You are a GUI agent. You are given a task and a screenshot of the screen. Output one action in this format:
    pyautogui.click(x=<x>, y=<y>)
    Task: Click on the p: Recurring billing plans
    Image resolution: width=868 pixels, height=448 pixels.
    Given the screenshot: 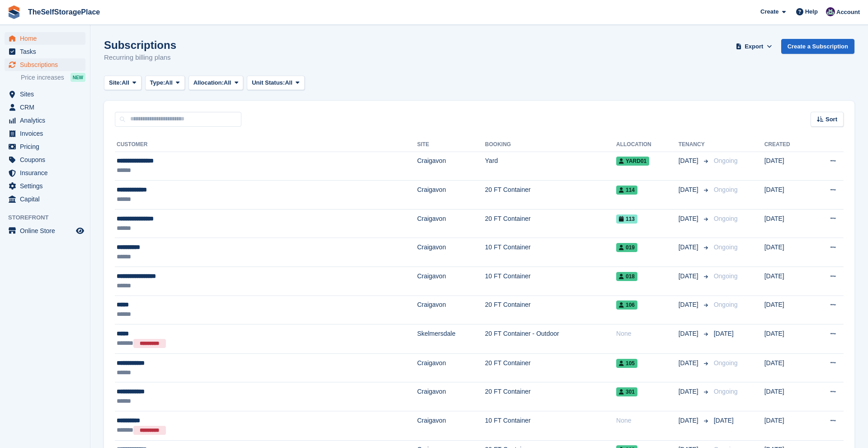 What is the action you would take?
    pyautogui.click(x=140, y=58)
    